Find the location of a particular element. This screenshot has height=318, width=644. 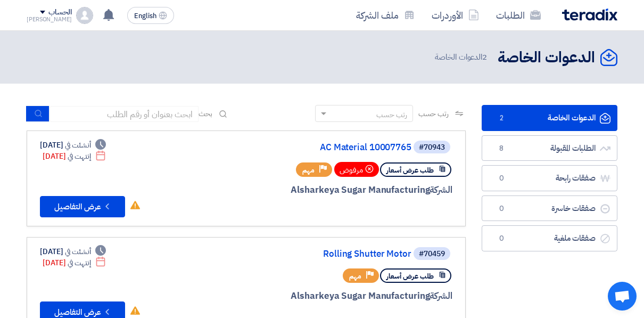

div: #70943 is located at coordinates (432, 148).